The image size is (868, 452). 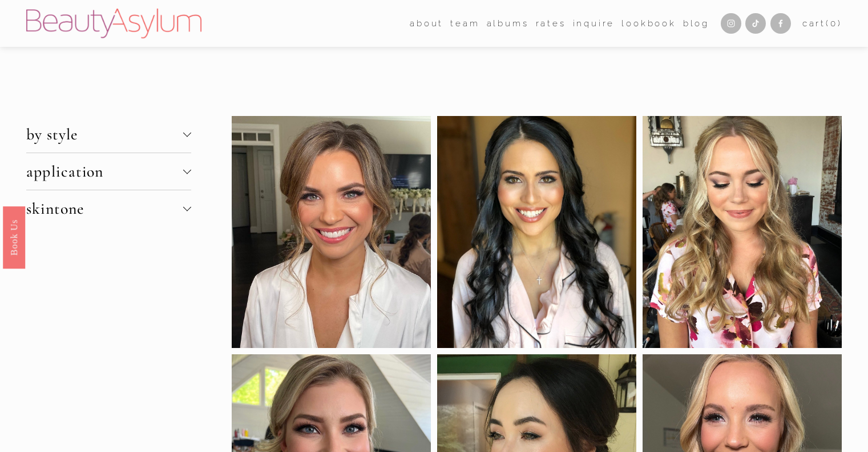 What do you see at coordinates (109, 208) in the screenshot?
I see `button: skintone` at bounding box center [109, 208].